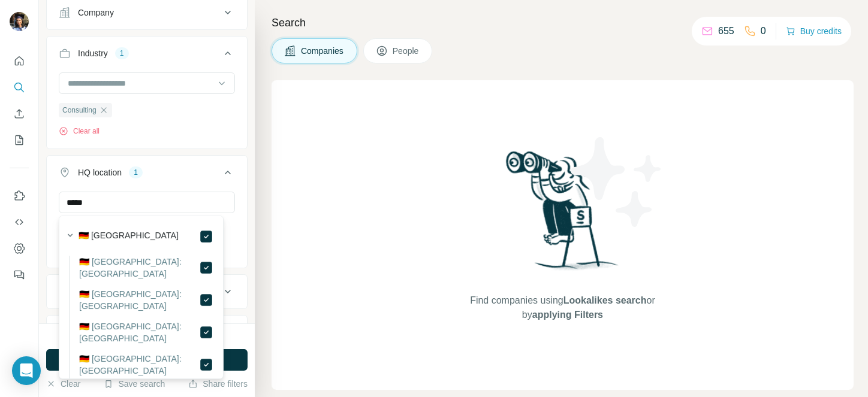 This screenshot has width=868, height=397. What do you see at coordinates (147, 56) in the screenshot?
I see `button: Industry1` at bounding box center [147, 56].